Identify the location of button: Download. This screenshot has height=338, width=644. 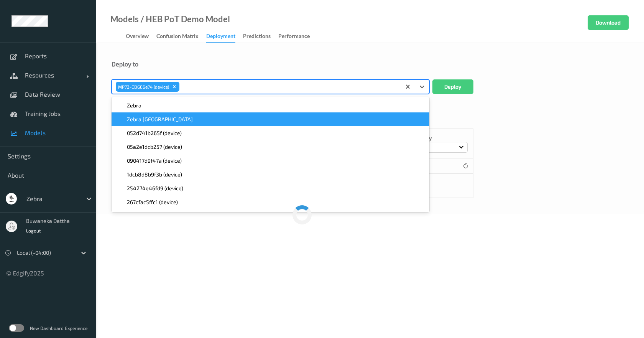
(608, 23).